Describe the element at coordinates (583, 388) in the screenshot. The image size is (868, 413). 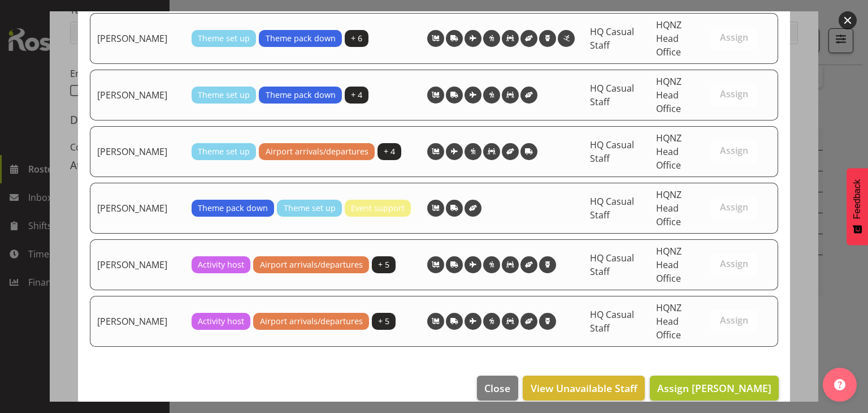
I see `button: View Unavailable Staff` at that location.